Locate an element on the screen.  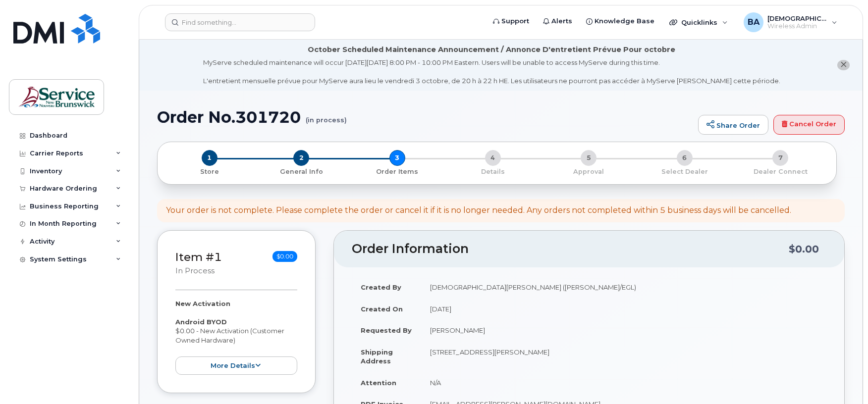
p: Store is located at coordinates (209, 172).